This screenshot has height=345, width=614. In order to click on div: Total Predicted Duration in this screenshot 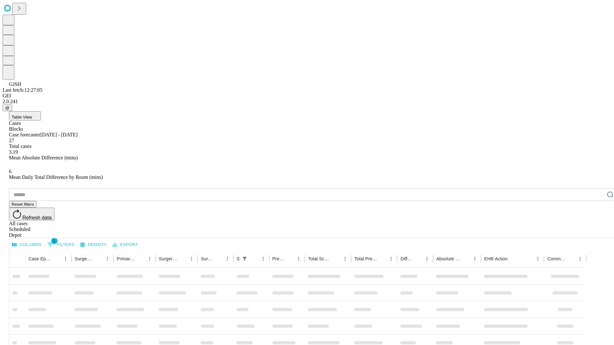, I will do `click(366, 259)`.